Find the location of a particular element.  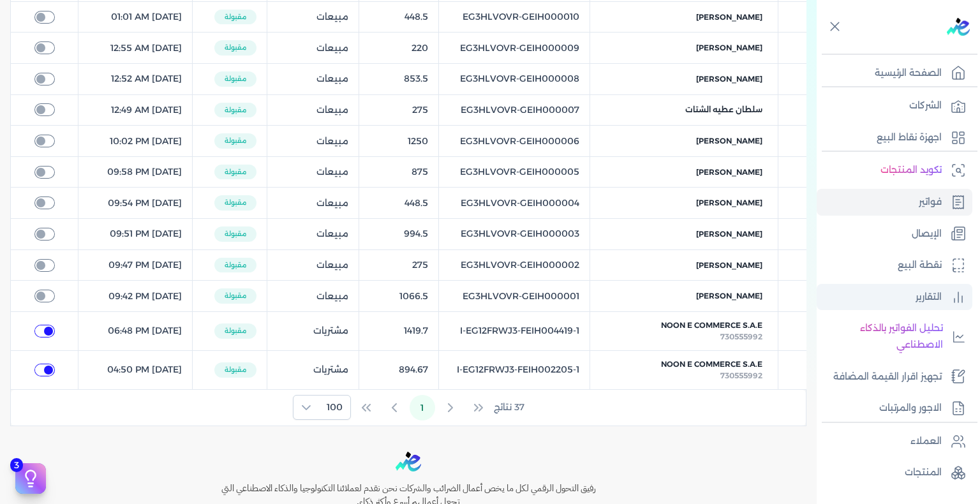

a: الصفحة الرئيسية is located at coordinates (894, 73).